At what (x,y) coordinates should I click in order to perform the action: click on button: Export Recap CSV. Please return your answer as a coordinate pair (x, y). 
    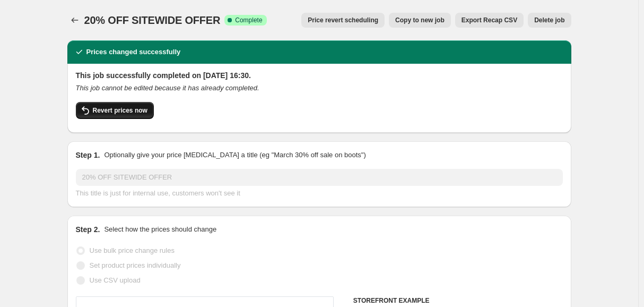
    Looking at the image, I should click on (489, 20).